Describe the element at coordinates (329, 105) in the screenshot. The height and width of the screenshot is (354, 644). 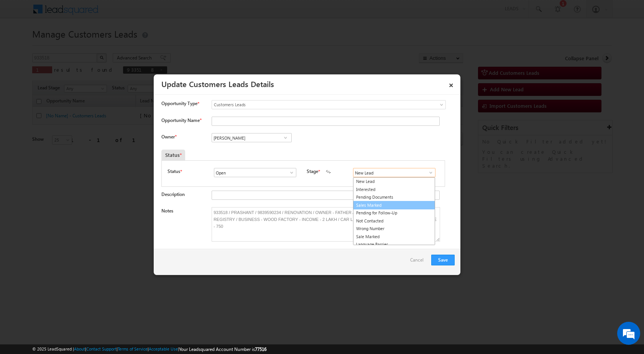
I see `a: Customers Leads` at that location.